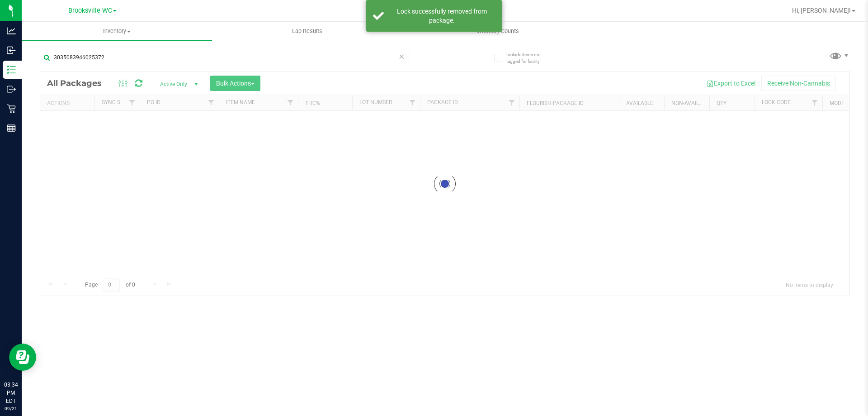 The width and height of the screenshot is (868, 416). I want to click on span: Inventory, so click(116, 31).